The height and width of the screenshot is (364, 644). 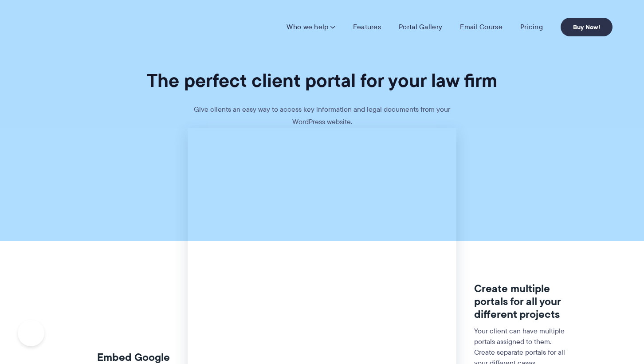 I want to click on a: Email Course, so click(x=481, y=27).